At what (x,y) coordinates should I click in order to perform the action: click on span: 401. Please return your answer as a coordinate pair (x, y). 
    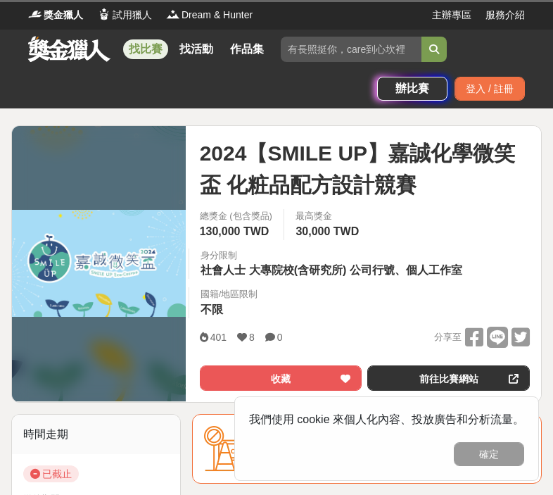
    Looking at the image, I should click on (218, 337).